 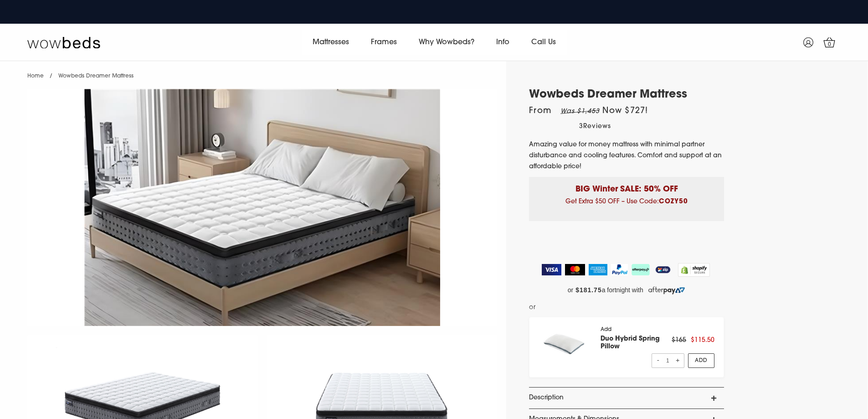 I want to click on img: ZipPay Logo, so click(x=664, y=270).